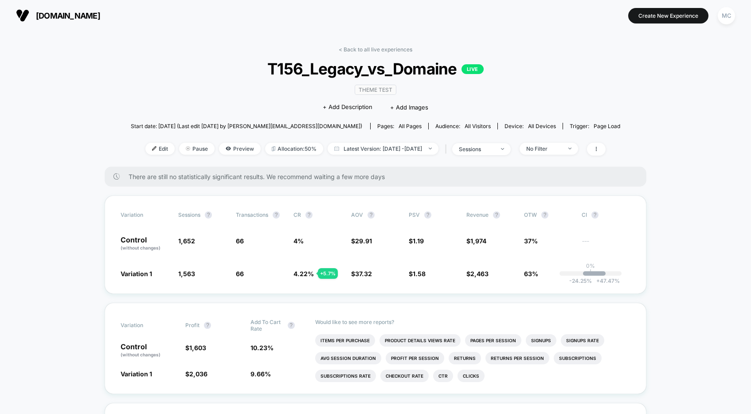 The height and width of the screenshot is (414, 751). What do you see at coordinates (252, 214) in the screenshot?
I see `span: Transactions` at bounding box center [252, 214].